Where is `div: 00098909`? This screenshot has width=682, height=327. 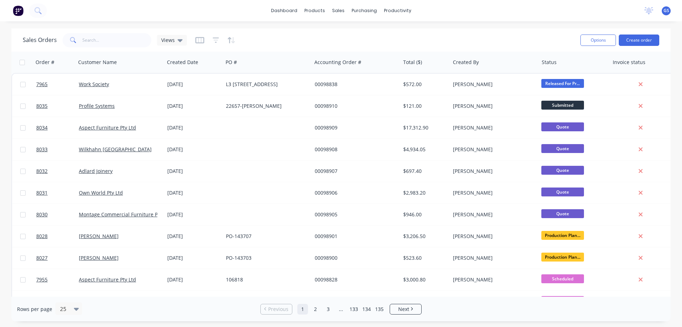
div: 00098909 is located at coordinates (354, 128).